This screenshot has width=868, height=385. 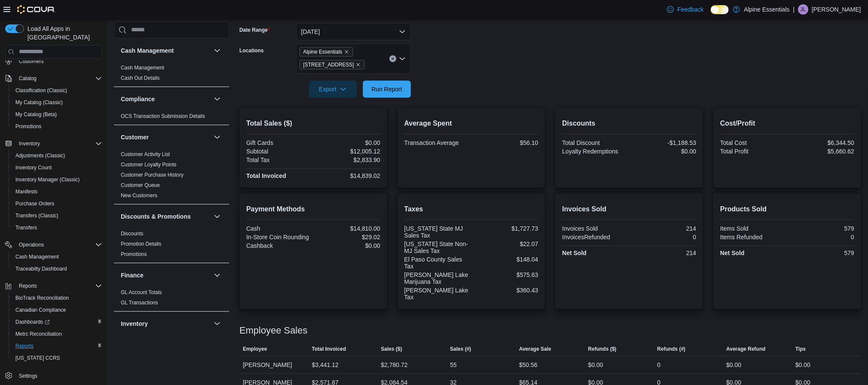 What do you see at coordinates (528, 365) in the screenshot?
I see `div: $50.56` at bounding box center [528, 365].